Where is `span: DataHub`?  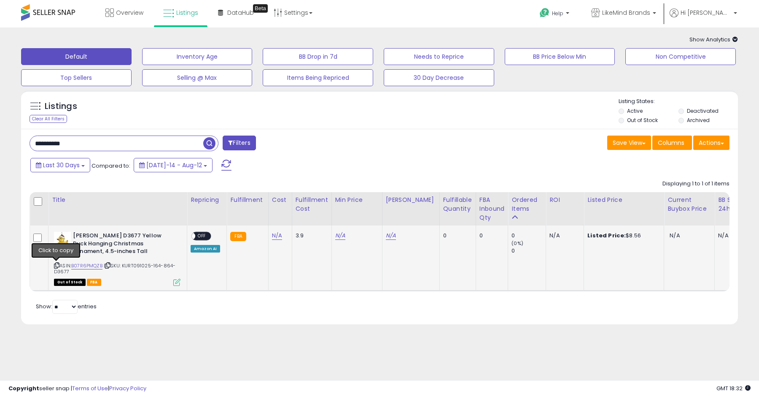 span: DataHub is located at coordinates (240, 13).